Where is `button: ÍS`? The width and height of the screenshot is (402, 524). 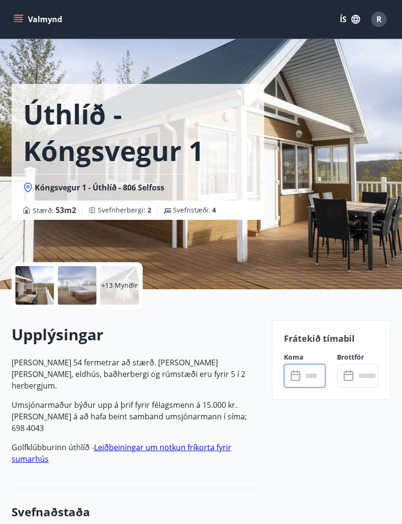 button: ÍS is located at coordinates (350, 19).